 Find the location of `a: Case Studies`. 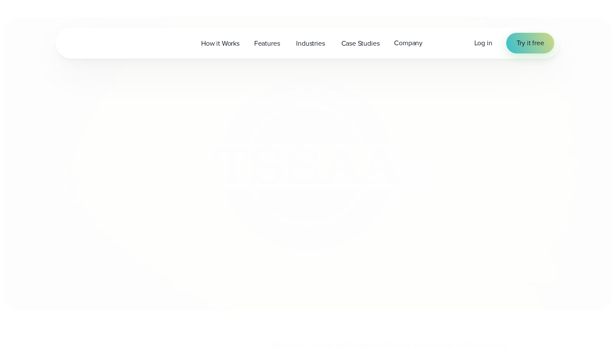

a: Case Studies is located at coordinates (360, 43).